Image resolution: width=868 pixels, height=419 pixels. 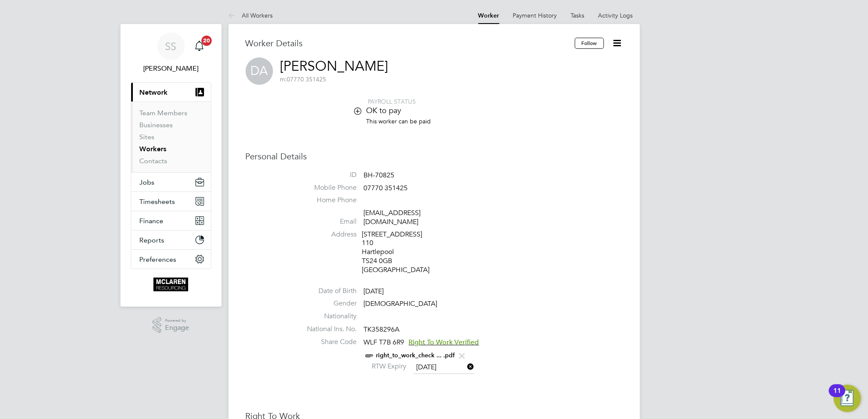 What do you see at coordinates (327, 303) in the screenshot?
I see `label: Gender` at bounding box center [327, 303].